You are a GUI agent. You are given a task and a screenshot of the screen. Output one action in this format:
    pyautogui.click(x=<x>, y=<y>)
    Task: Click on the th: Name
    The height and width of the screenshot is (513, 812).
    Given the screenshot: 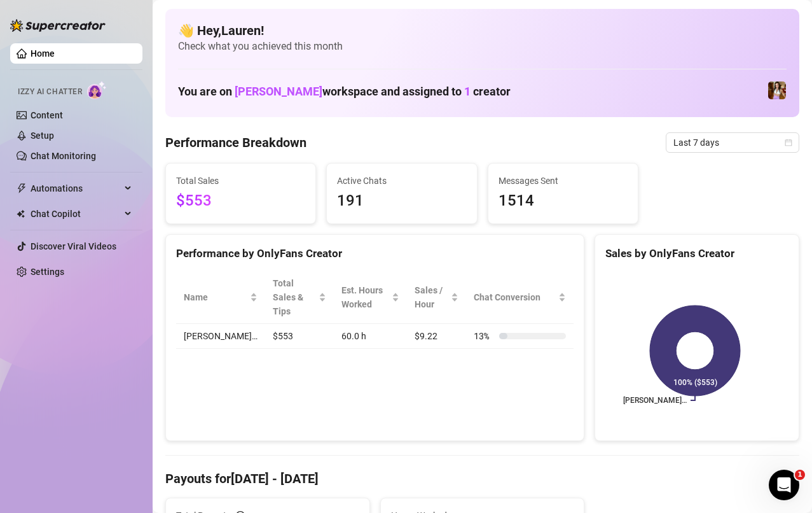 What is the action you would take?
    pyautogui.click(x=220, y=297)
    